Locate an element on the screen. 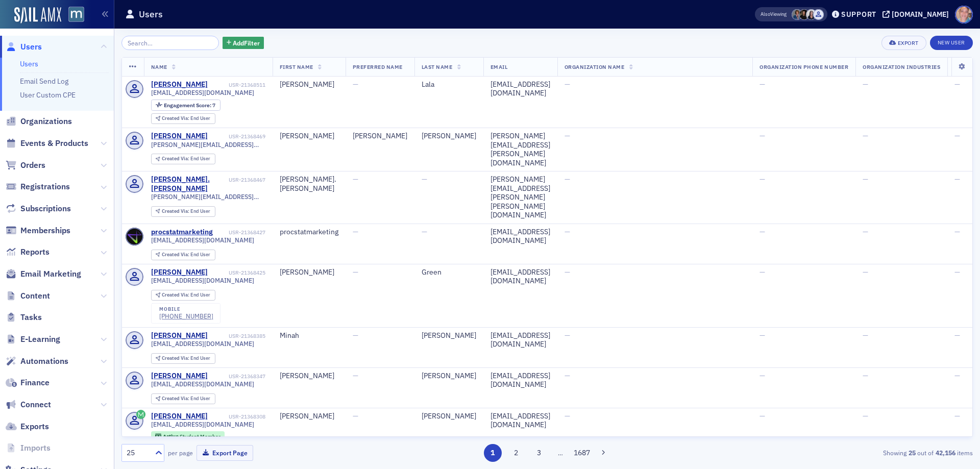  span: Justin Chase is located at coordinates (818, 14).